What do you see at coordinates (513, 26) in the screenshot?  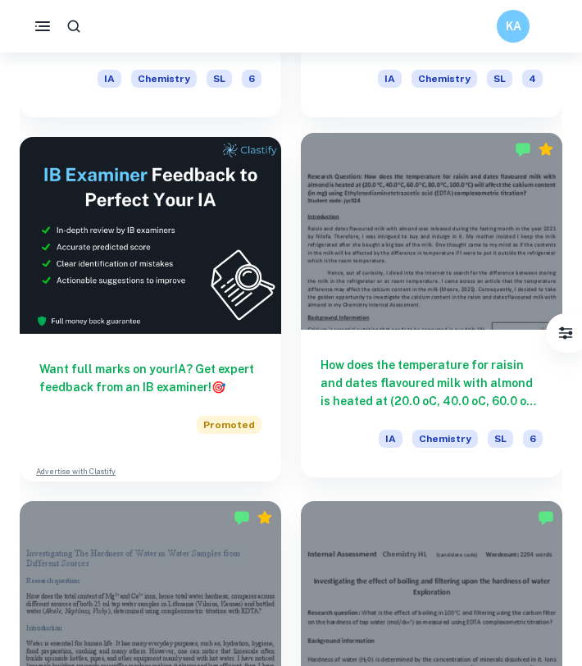 I see `button: KA` at bounding box center [513, 26].